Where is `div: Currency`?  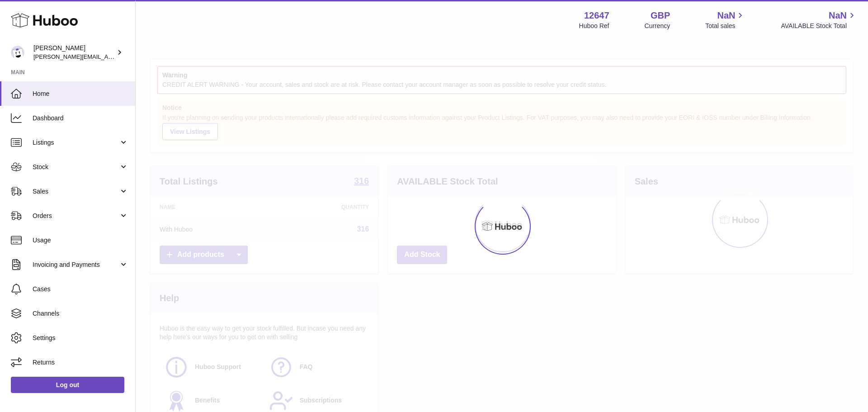
div: Currency is located at coordinates (657, 26).